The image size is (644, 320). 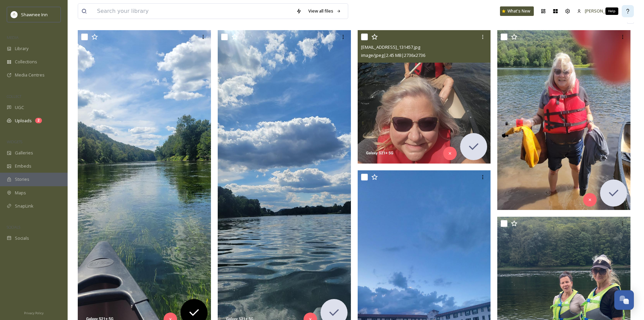 I want to click on div: Help, so click(x=612, y=11).